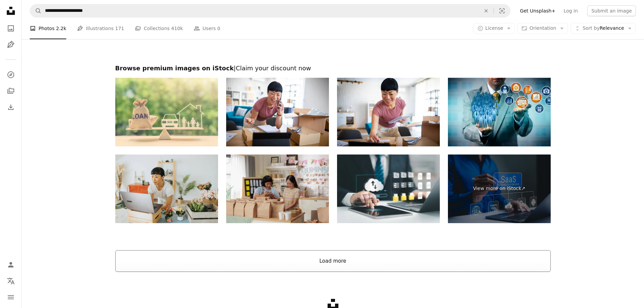 The width and height of the screenshot is (644, 308). I want to click on img: Manager Auditing Value-Based Health Care, so click(499, 112).